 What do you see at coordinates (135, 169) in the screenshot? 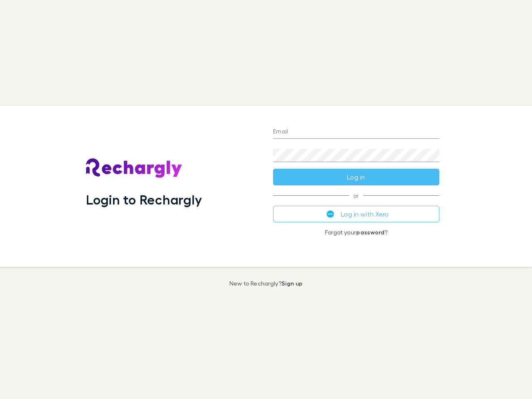
I see `img: Rechargly's Logo` at bounding box center [135, 169].